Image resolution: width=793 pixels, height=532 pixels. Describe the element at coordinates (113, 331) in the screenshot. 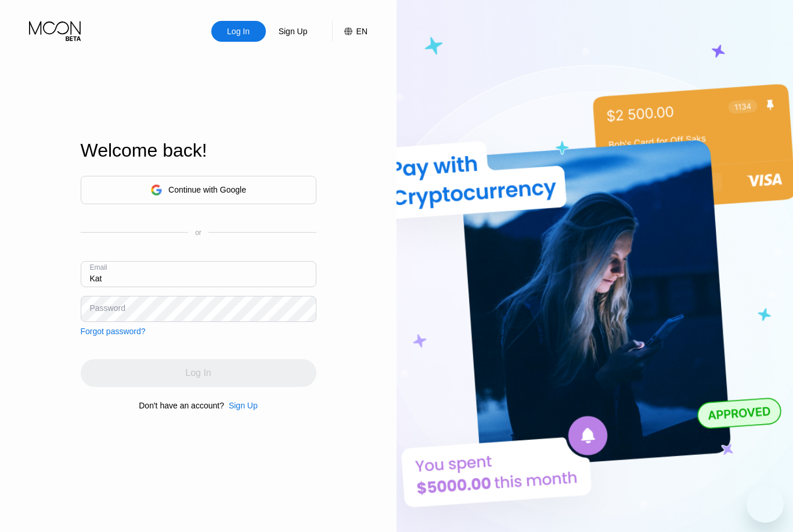

I see `div: Forgot password?` at that location.